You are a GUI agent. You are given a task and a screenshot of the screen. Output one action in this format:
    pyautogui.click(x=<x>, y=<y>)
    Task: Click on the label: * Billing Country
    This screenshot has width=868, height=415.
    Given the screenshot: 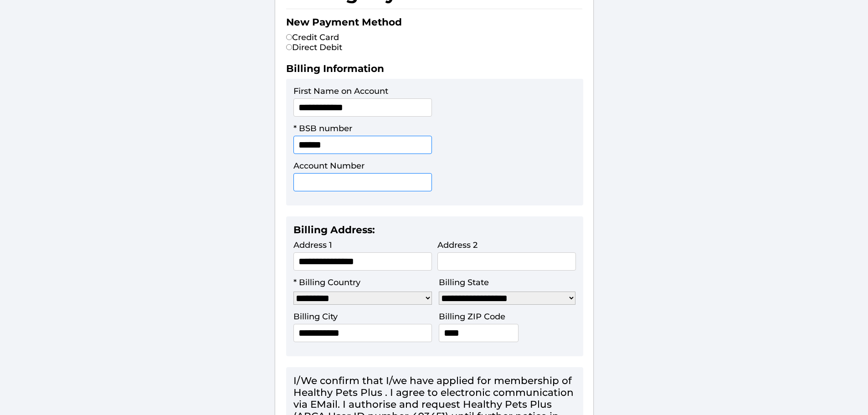 What is the action you would take?
    pyautogui.click(x=326, y=282)
    